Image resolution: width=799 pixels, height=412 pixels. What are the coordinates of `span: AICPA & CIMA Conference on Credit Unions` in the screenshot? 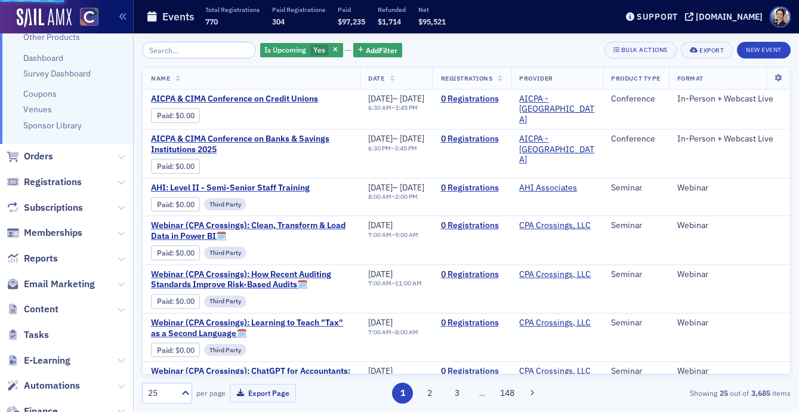 It's located at (251, 99).